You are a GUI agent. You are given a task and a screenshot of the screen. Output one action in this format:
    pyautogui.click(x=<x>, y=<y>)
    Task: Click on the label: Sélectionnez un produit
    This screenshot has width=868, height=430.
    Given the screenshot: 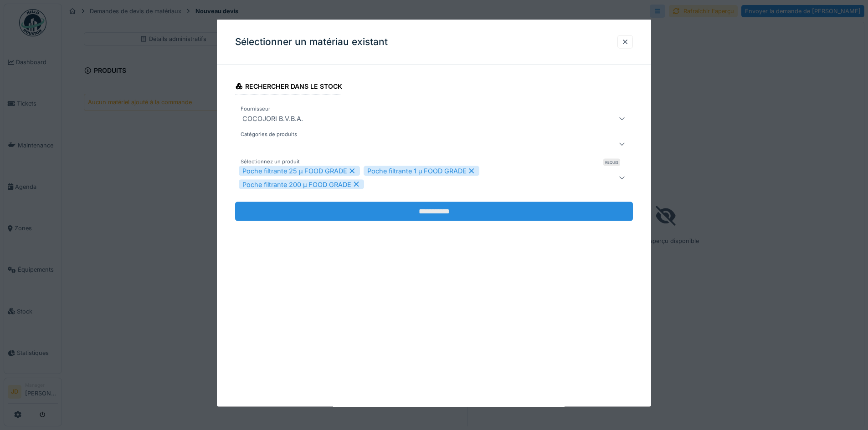 What is the action you would take?
    pyautogui.click(x=270, y=162)
    